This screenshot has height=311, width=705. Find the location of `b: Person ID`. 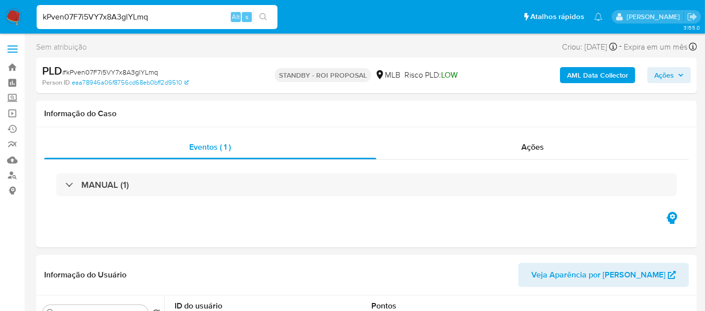

b: Person ID is located at coordinates (56, 83).